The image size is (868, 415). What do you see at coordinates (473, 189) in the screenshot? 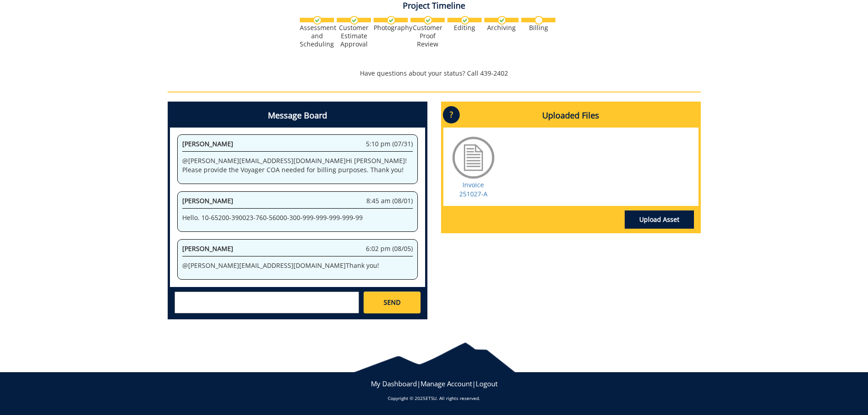
I see `a: Invoice 251027-A` at bounding box center [473, 189].